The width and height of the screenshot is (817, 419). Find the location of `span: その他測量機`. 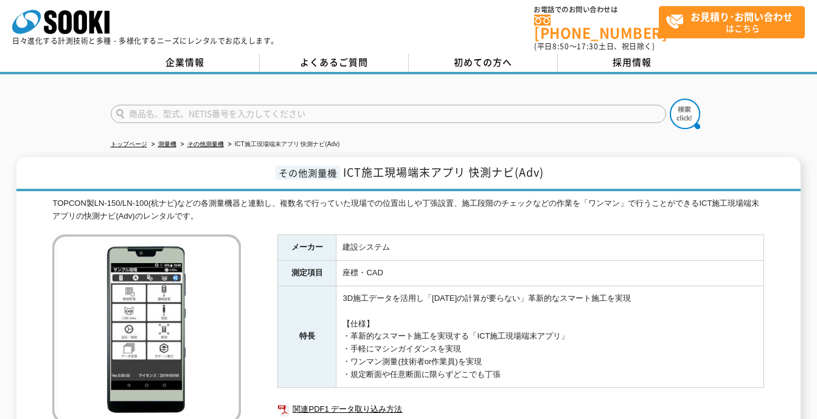

span: その他測量機 is located at coordinates (308, 172).